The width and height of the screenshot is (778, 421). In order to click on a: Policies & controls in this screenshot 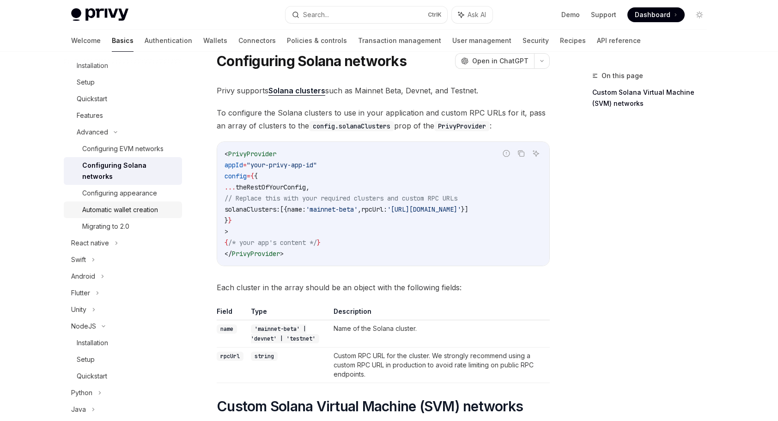, I will do `click(317, 41)`.